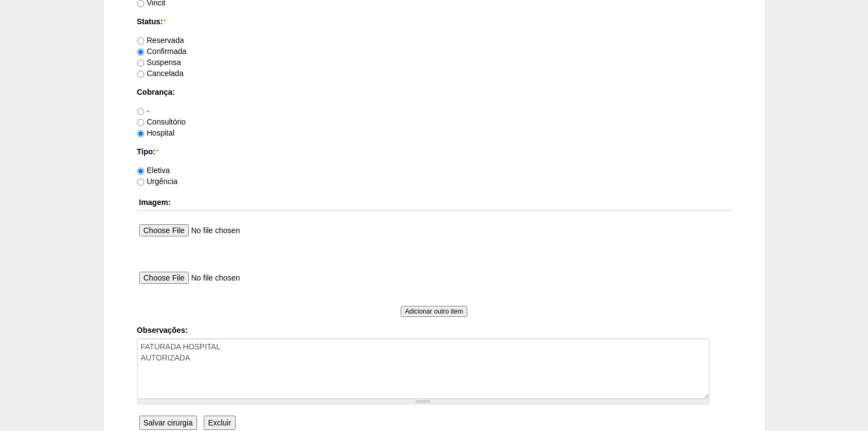 This screenshot has height=431, width=868. What do you see at coordinates (158, 181) in the screenshot?
I see `label: Urgência` at bounding box center [158, 181].